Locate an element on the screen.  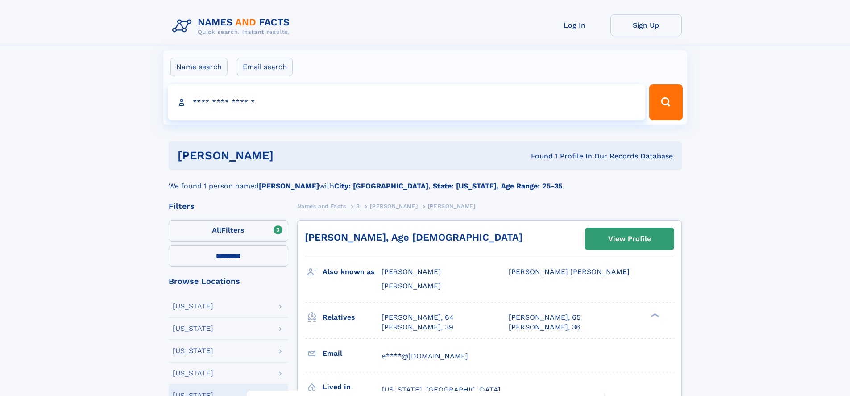
div: View Profile is located at coordinates (629, 239).